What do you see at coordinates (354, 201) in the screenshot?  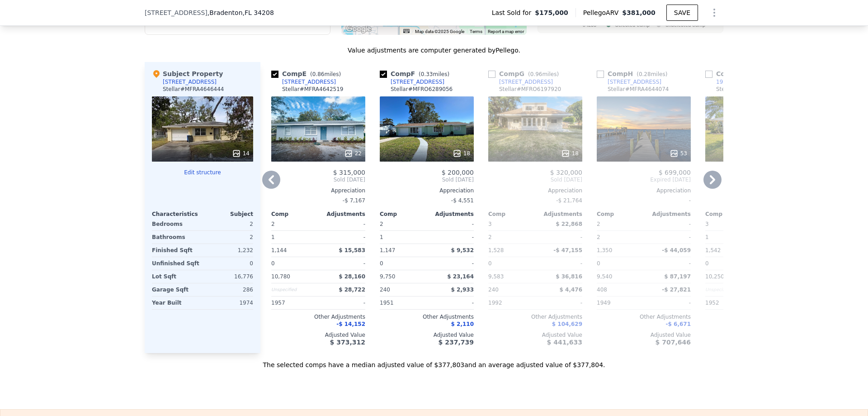 I see `span: -$ 7,167` at bounding box center [354, 201].